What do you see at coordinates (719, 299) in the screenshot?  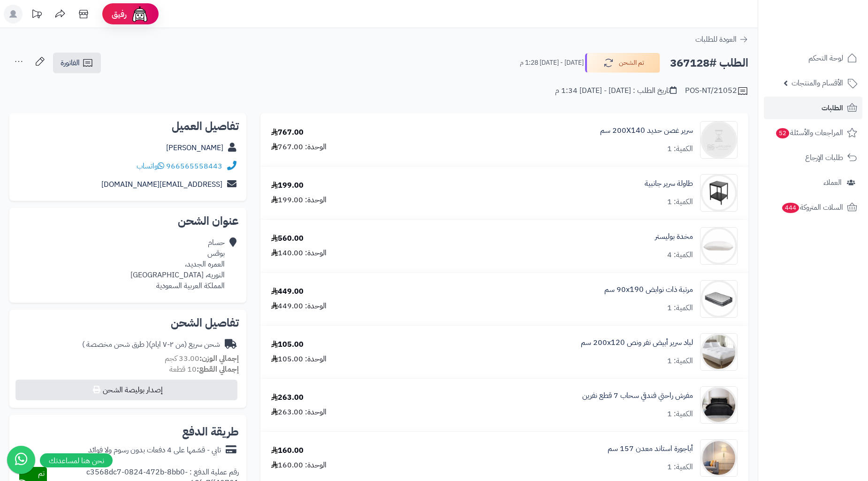 I see `img: 1728808024-110601060001-90x90.jpg` at bounding box center [719, 299].